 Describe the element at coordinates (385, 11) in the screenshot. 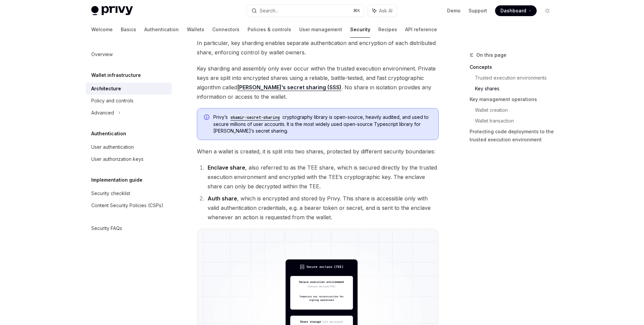

I see `span: Ask AI` at that location.